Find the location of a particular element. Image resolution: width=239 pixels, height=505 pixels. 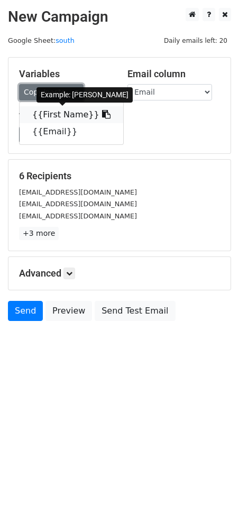

a: Send Test Email is located at coordinates (135, 311).